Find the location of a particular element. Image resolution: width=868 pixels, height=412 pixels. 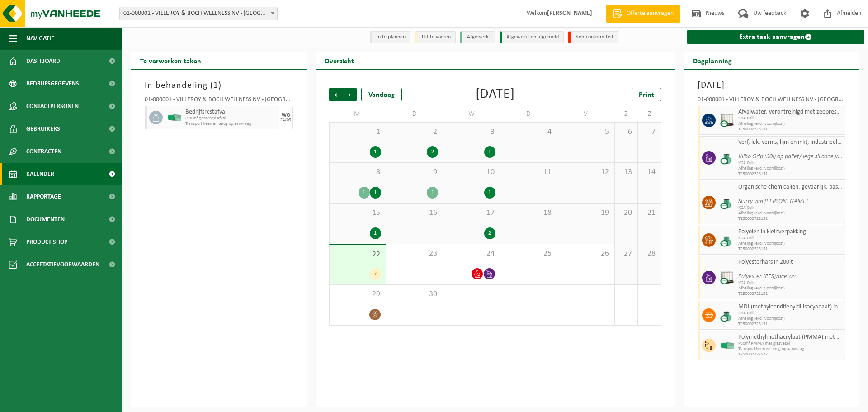

span: 19 is located at coordinates (586, 213).